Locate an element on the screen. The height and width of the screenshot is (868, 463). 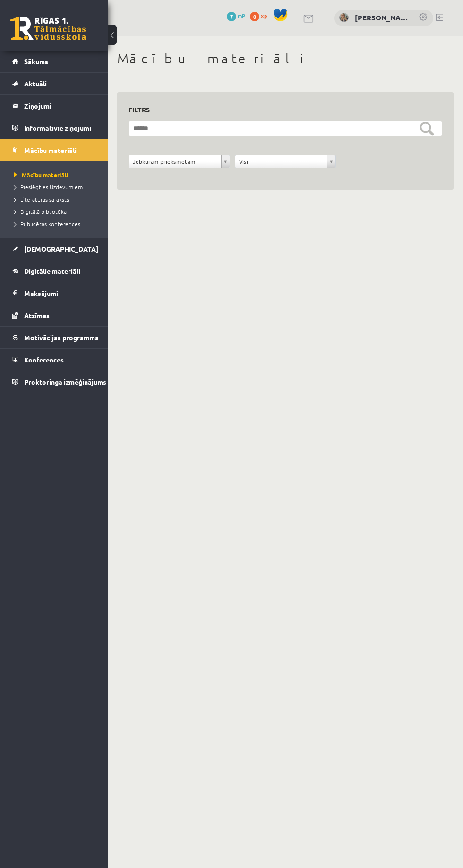
span: Sākums is located at coordinates (36, 61).